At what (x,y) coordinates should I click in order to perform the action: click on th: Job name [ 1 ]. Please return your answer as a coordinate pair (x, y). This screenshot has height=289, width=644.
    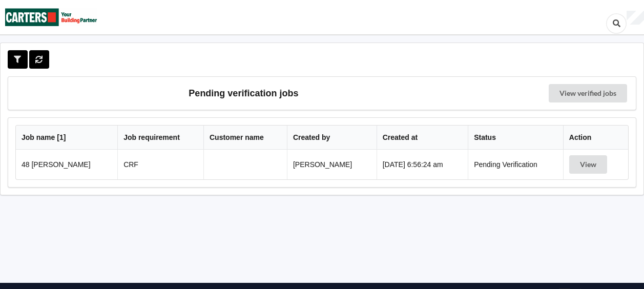
    Looking at the image, I should click on (67, 138).